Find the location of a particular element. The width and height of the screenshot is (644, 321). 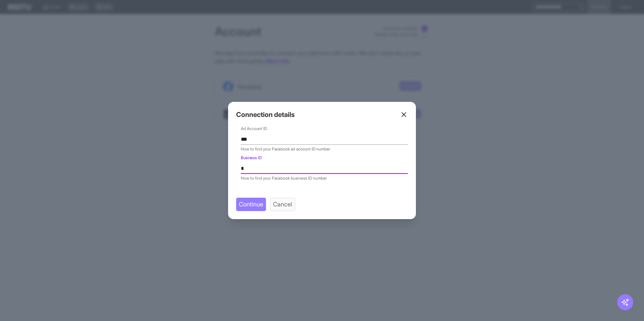

span: Continue is located at coordinates (250, 204).